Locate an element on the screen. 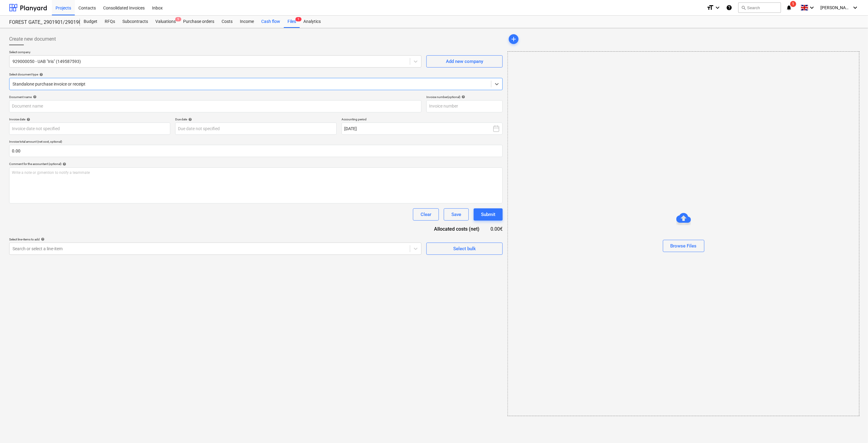 Image resolution: width=868 pixels, height=443 pixels. a: Cash flow is located at coordinates (270, 22).